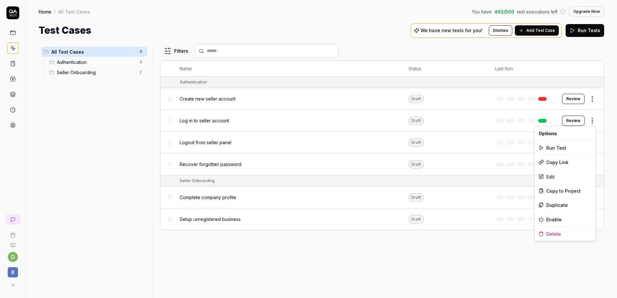 The width and height of the screenshot is (617, 298). Describe the element at coordinates (548, 133) in the screenshot. I see `span: Options` at that location.